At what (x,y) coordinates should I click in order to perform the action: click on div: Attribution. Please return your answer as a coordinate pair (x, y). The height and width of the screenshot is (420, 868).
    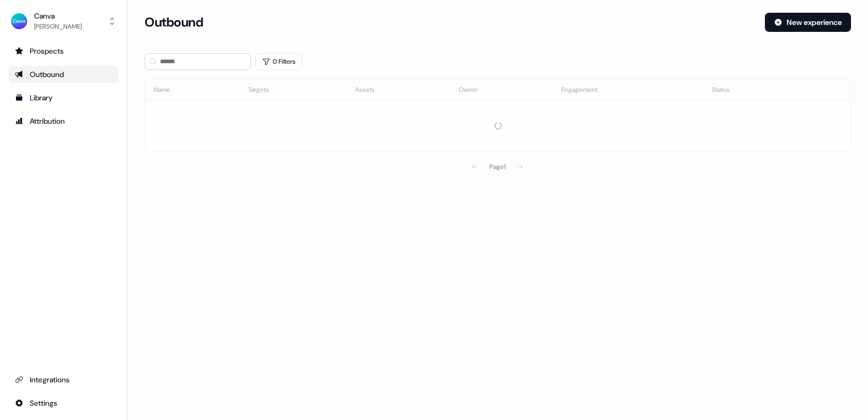
    Looking at the image, I should click on (64, 121).